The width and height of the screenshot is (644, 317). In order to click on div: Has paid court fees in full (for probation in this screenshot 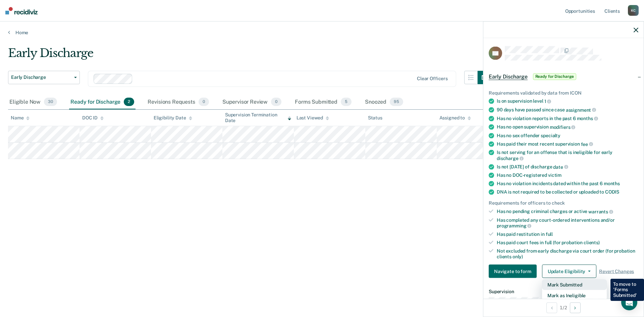, I will do `click(568, 242)`.